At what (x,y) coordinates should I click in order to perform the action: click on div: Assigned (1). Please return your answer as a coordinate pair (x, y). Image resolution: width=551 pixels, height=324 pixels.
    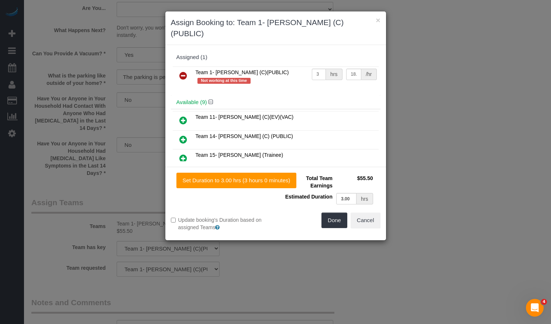
    Looking at the image, I should click on (276, 57).